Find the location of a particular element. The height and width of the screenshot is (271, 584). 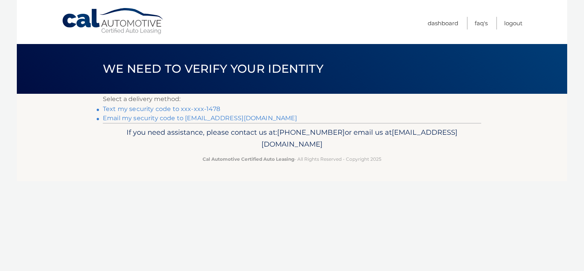

a: FAQ's is located at coordinates (481, 23).